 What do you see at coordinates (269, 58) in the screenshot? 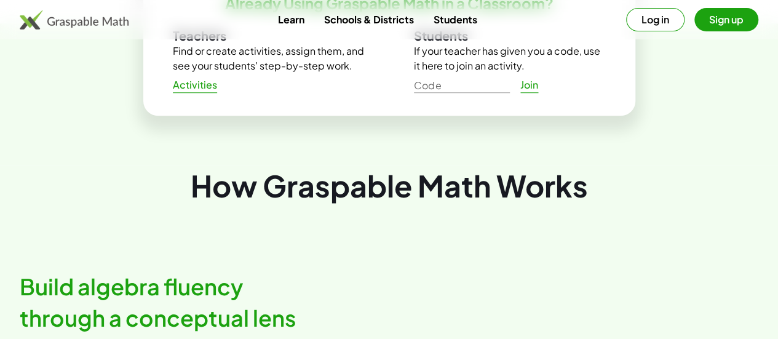
I see `p: Find or create activities, assign them, and see your students' step-by-step work.` at bounding box center [269, 58].